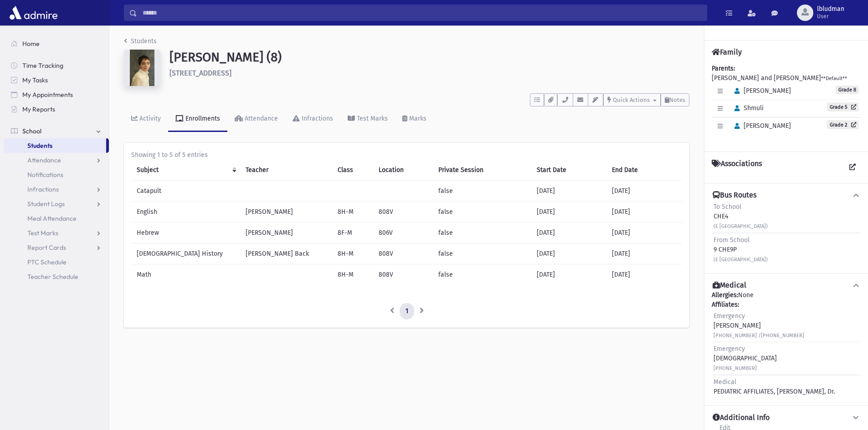 Image resolution: width=868 pixels, height=430 pixels. I want to click on th: Subject, so click(185, 170).